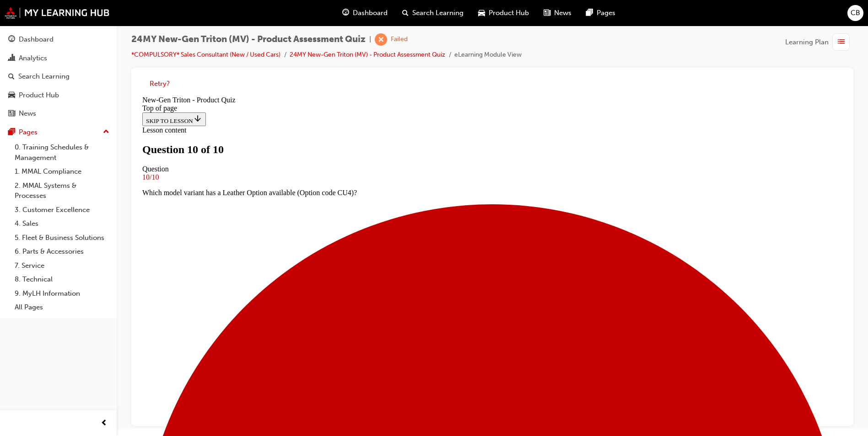 The height and width of the screenshot is (436, 868). Describe the element at coordinates (35, 28) in the screenshot. I see `span: SKIP TO LESSON` at that location.